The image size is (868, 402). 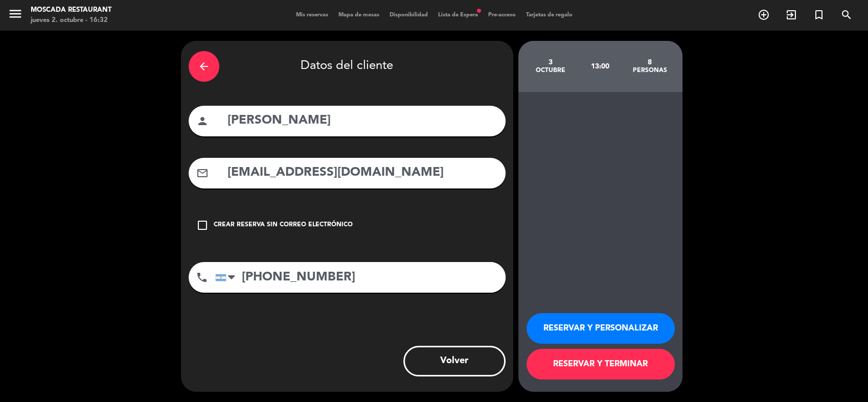 What do you see at coordinates (600, 364) in the screenshot?
I see `button: RESERVAR Y TERMINAR` at bounding box center [600, 364].